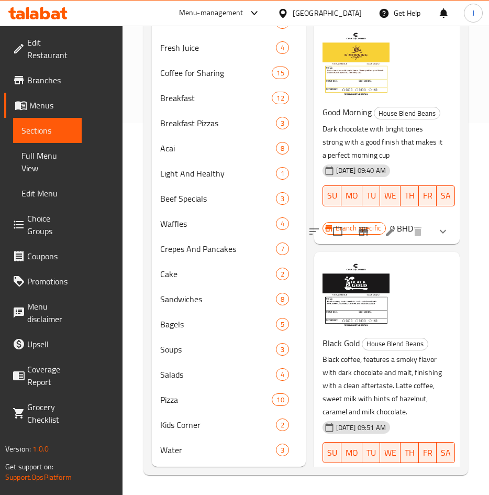 The height and width of the screenshot is (495, 489). What do you see at coordinates (218, 299) in the screenshot?
I see `span: Sandwiches` at bounding box center [218, 299].